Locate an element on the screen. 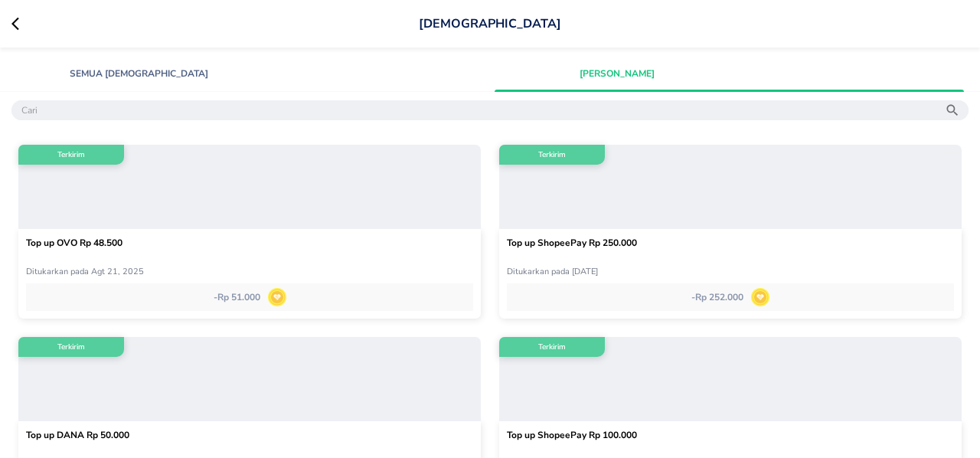  p: Top up ShopeePay Rp 100.000 is located at coordinates (731, 440).